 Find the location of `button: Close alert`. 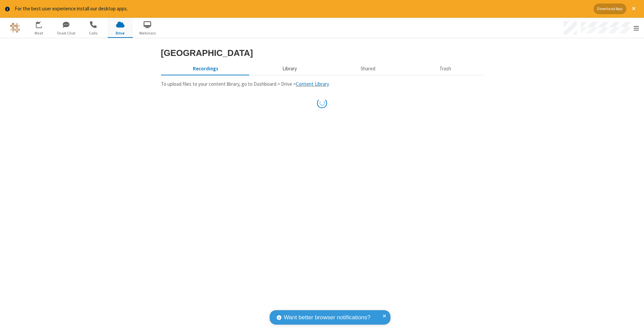

button: Close alert is located at coordinates (634, 9).